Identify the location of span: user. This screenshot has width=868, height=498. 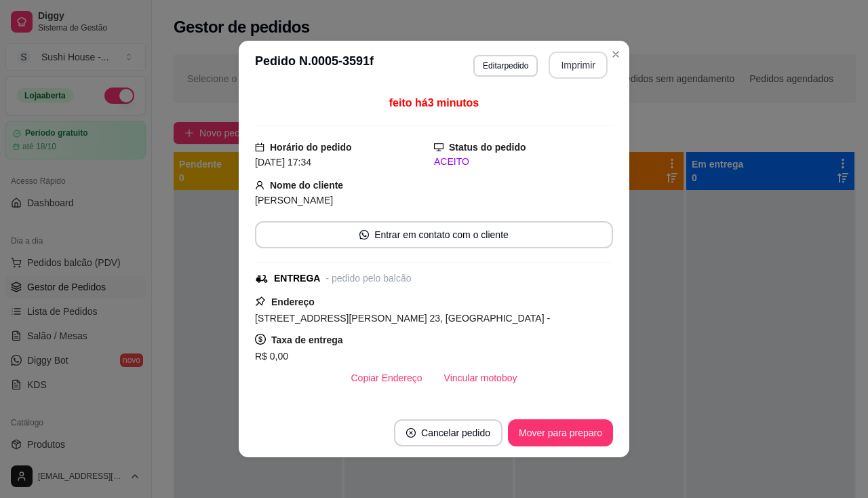
(260, 186).